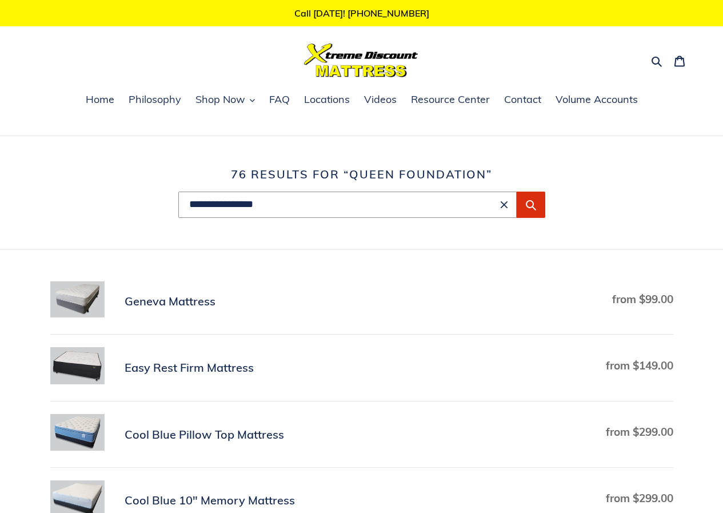  What do you see at coordinates (155, 100) in the screenshot?
I see `a: Philosophy` at bounding box center [155, 100].